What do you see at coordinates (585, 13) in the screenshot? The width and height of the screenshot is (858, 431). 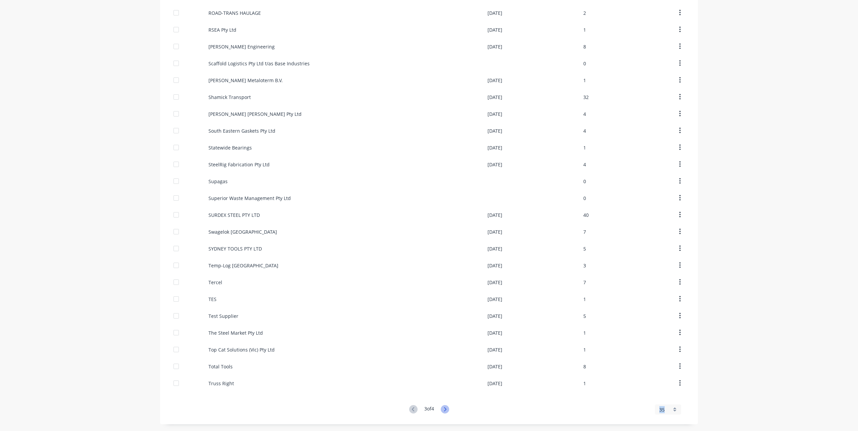 I see `div: 2` at bounding box center [585, 13].